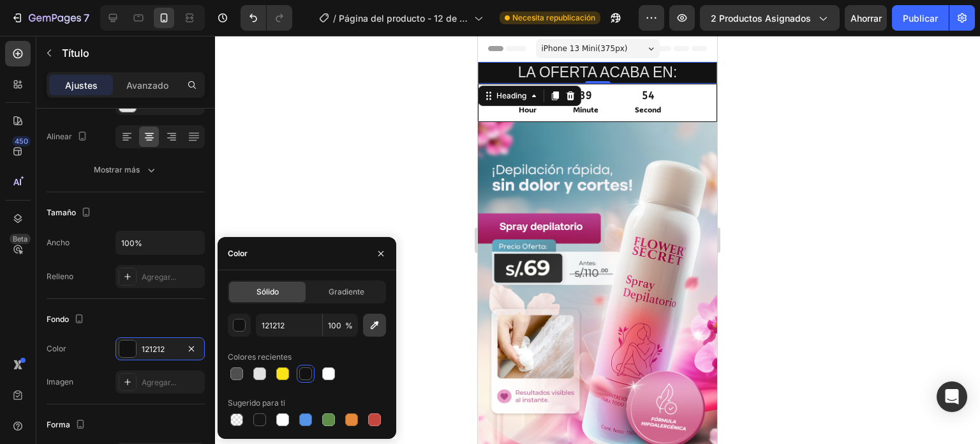 The image size is (980, 444). Describe the element at coordinates (147, 85) in the screenshot. I see `font: Avanzado` at that location.